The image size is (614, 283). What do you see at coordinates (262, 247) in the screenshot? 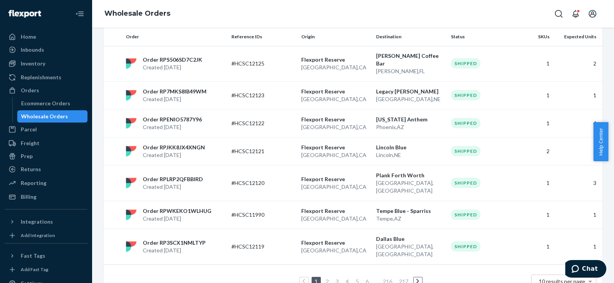
I see `p: #HCSC12119` at bounding box center [262, 247].